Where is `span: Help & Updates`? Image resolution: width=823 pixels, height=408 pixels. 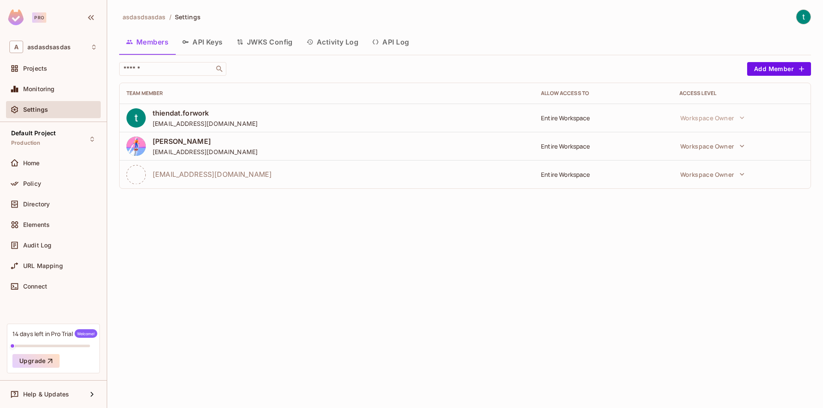
span: Help & Updates is located at coordinates (46, 395).